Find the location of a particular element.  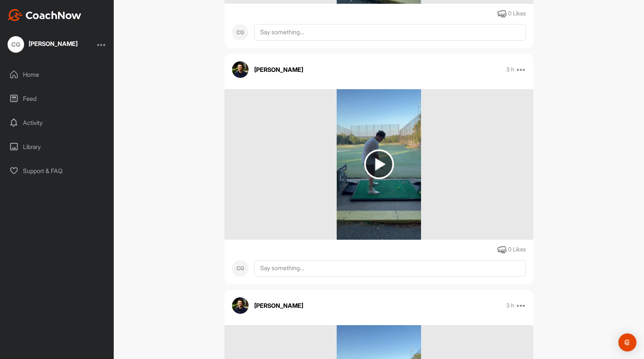

div: Activity is located at coordinates (57, 123).